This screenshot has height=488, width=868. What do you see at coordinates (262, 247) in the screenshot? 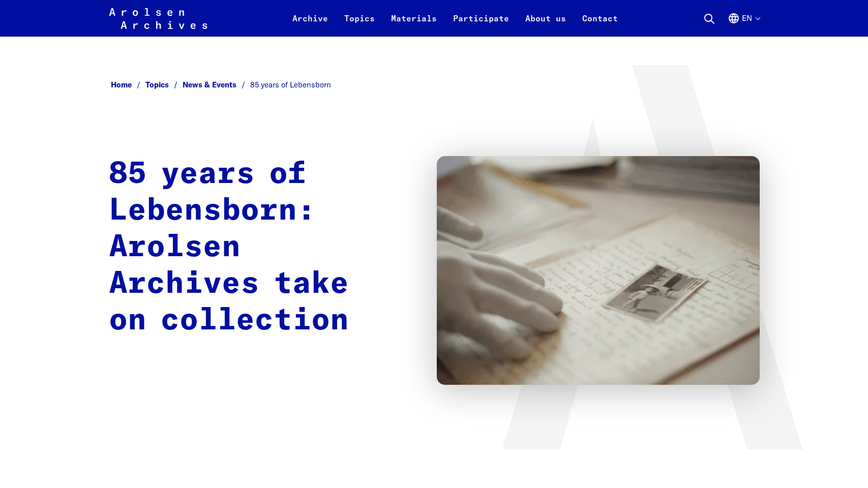
I see `h1: 85 years of Lebensborn: Arolsen Archives take on collection` at bounding box center [262, 247].